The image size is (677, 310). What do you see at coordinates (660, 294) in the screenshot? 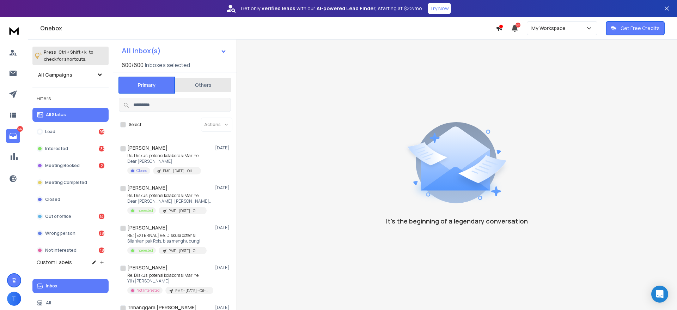
I see `div: Open Intercom Messenger` at bounding box center [660, 294].